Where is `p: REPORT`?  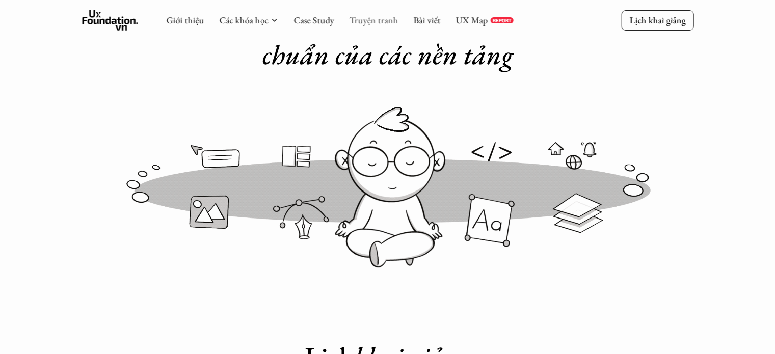
p: REPORT is located at coordinates (501, 20).